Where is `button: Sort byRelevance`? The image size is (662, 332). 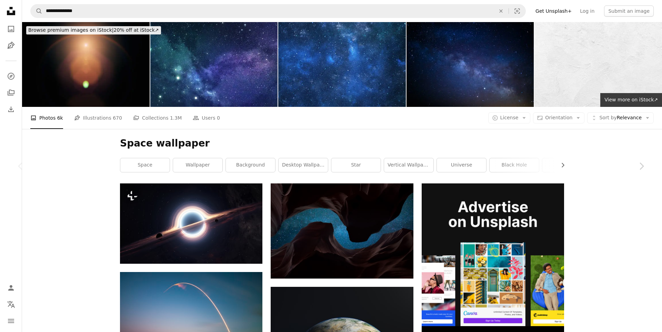 button: Sort byRelevance is located at coordinates (621, 118).